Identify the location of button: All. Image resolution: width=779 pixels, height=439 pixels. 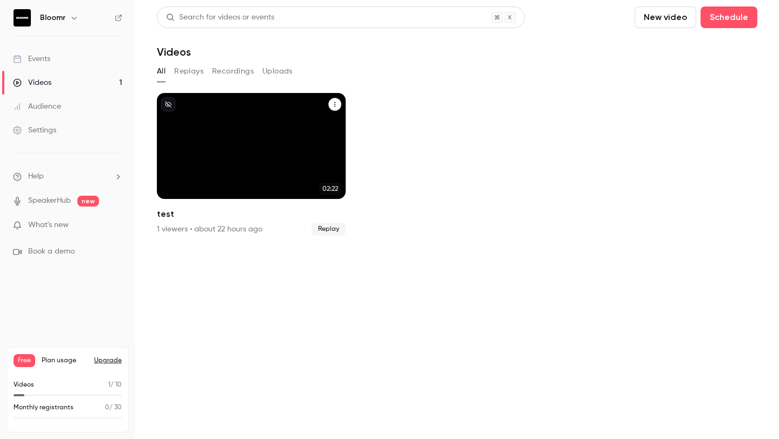
(161, 71).